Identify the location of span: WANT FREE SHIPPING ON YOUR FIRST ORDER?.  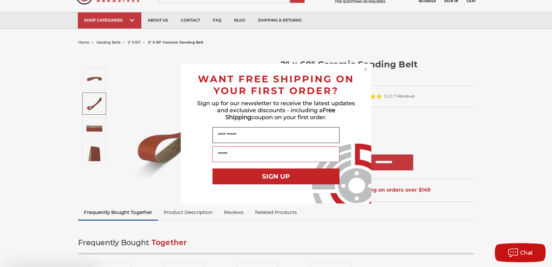
(276, 85).